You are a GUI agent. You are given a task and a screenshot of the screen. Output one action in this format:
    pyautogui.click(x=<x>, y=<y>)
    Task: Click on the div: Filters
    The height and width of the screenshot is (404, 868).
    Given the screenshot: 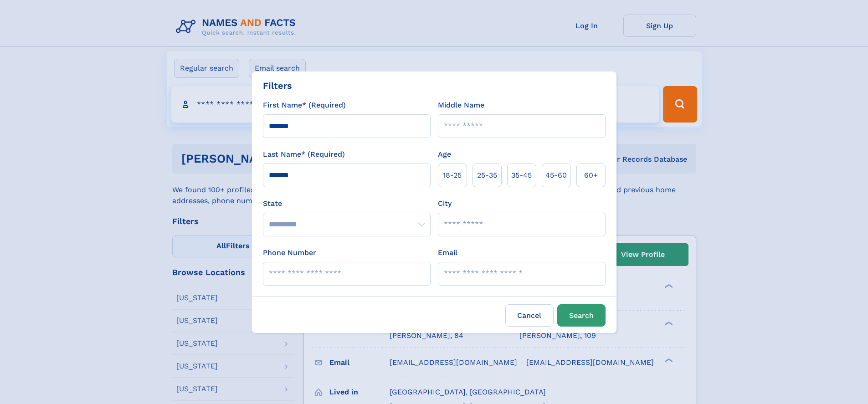 What is the action you would take?
    pyautogui.click(x=278, y=86)
    